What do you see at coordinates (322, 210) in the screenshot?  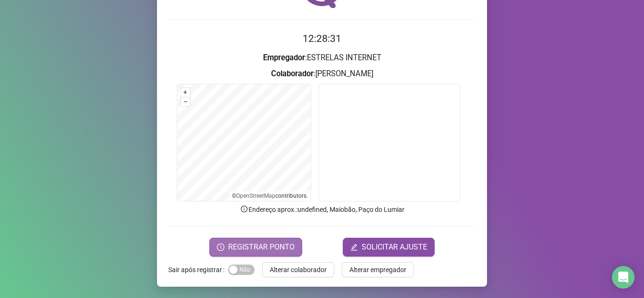 I see `p: Endereço aprox. : undefined, Maiobão, Paço do Lumiar` at bounding box center [322, 210].